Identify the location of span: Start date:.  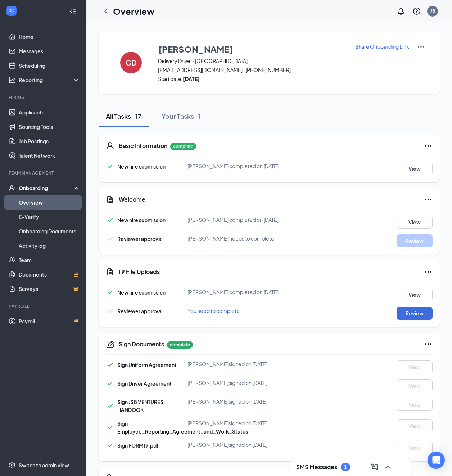
(252, 79).